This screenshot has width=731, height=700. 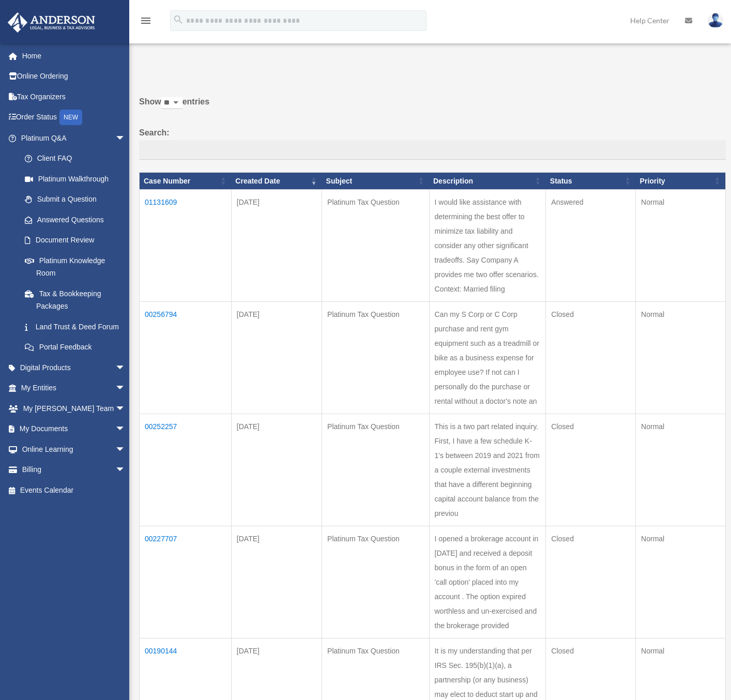 I want to click on label: Search:, so click(x=432, y=143).